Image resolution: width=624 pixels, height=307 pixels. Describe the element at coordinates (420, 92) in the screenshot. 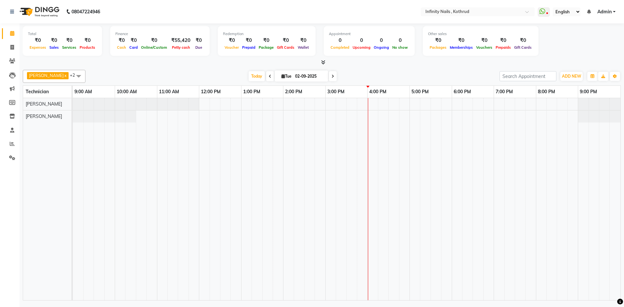

I see `a: 5:00 PM` at that location.